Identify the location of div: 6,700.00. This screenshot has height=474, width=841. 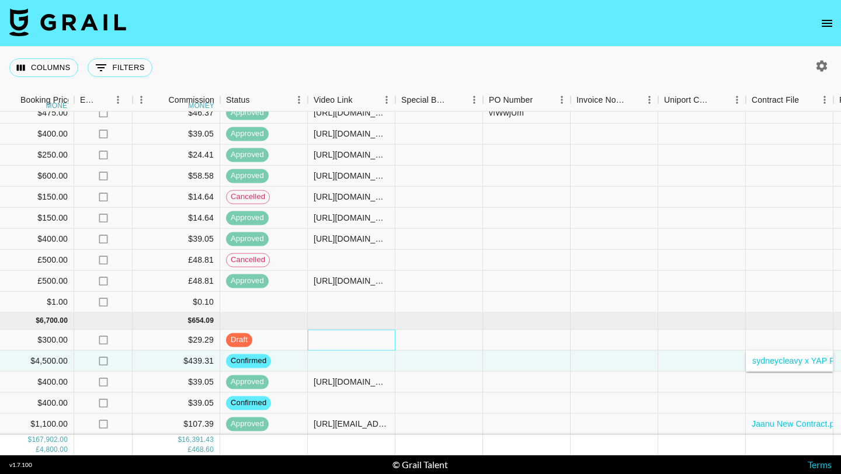
(54, 321).